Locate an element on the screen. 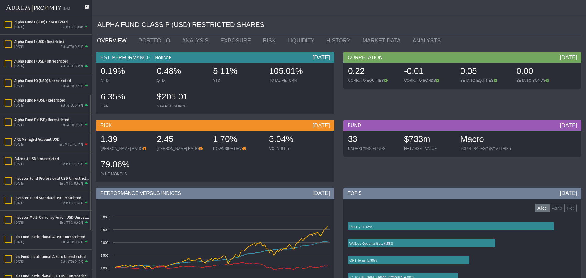 The width and height of the screenshot is (586, 278). div: NET ASSET VALUE is located at coordinates (429, 149).